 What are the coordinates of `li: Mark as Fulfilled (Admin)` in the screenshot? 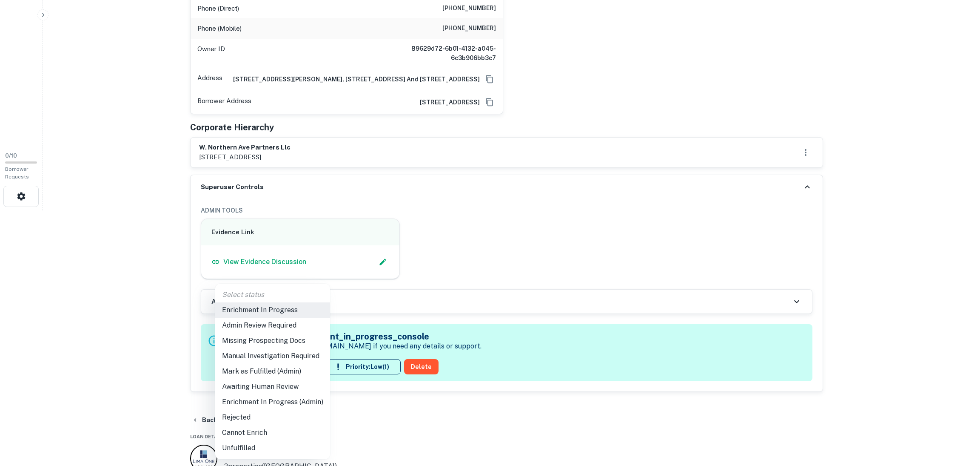 It's located at (273, 371).